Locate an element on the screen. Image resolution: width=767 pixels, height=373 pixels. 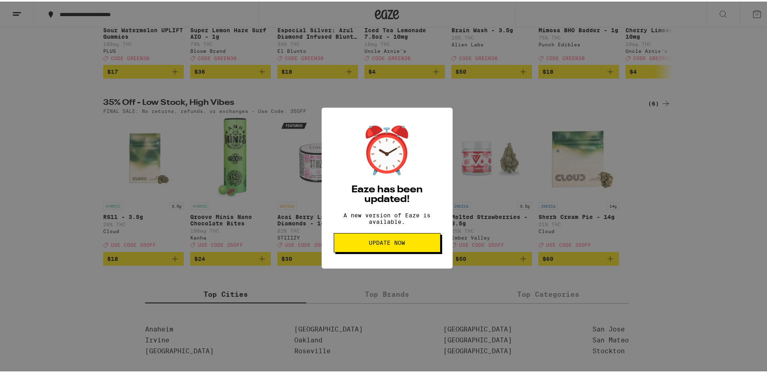
span: Hi. Need any help? is located at coordinates (31, 9).